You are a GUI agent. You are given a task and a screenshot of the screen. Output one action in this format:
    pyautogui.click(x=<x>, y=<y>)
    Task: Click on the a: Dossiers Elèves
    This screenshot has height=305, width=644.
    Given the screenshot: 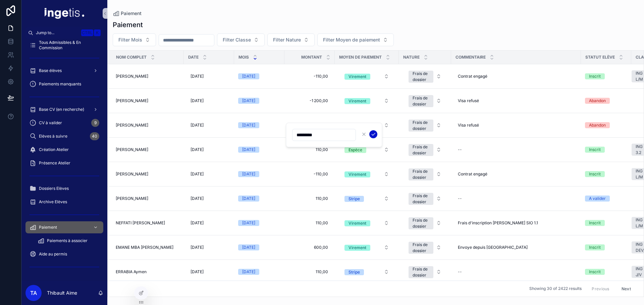 What is the action you would take?
    pyautogui.click(x=65, y=189)
    